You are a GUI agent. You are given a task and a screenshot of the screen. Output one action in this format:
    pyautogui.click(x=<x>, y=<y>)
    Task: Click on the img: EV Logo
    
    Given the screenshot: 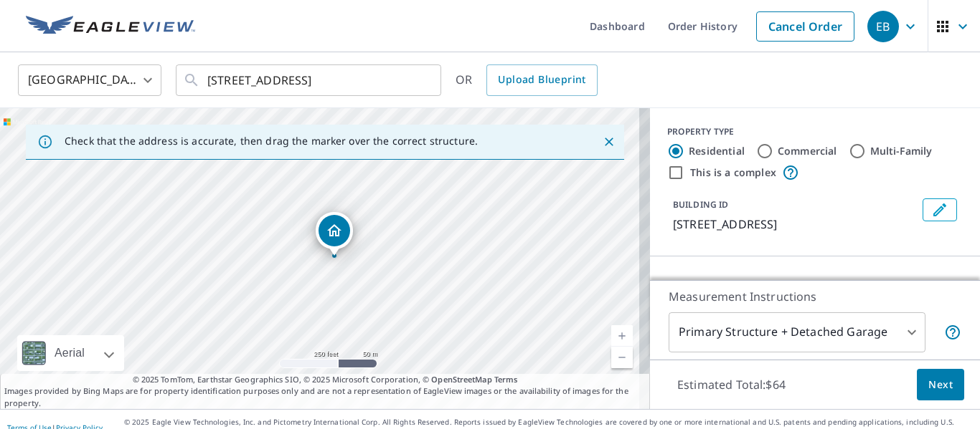 What is the action you would take?
    pyautogui.click(x=111, y=26)
    